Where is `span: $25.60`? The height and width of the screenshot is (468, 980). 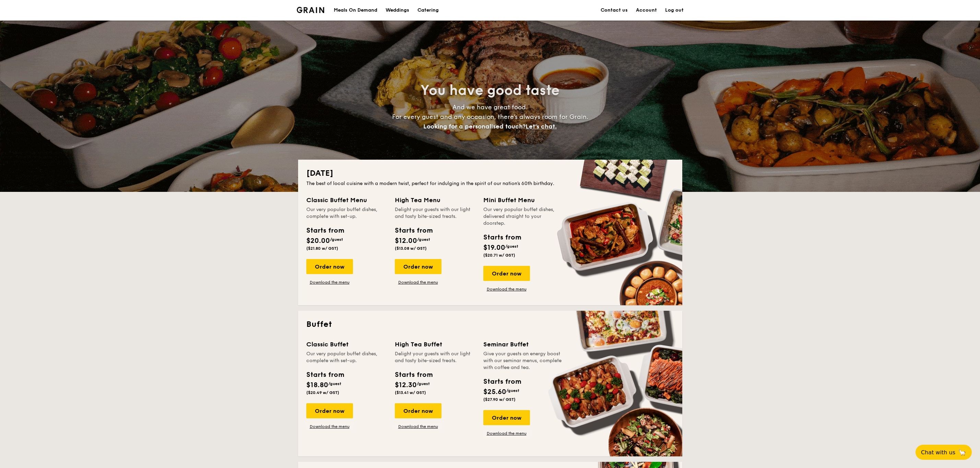
span: $25.60 is located at coordinates (495, 392).